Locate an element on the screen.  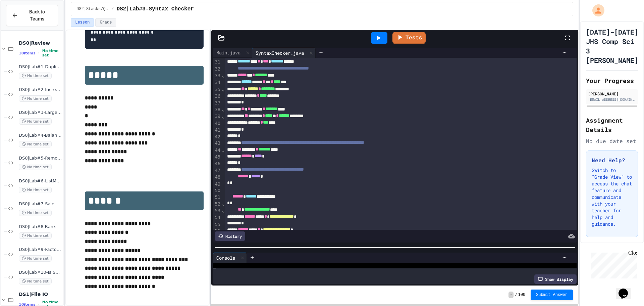
span: DS2|Lab#3-Syntax Checker is located at coordinates (155, 9).